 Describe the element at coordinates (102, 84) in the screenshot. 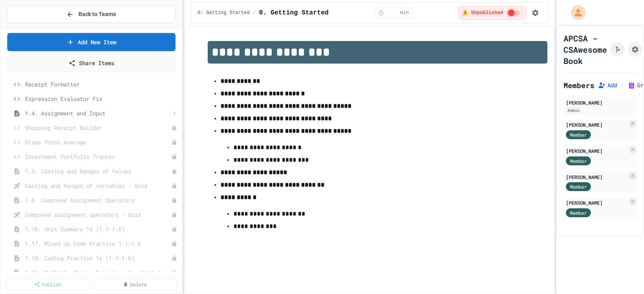

I see `span: Receipt Formatter` at that location.